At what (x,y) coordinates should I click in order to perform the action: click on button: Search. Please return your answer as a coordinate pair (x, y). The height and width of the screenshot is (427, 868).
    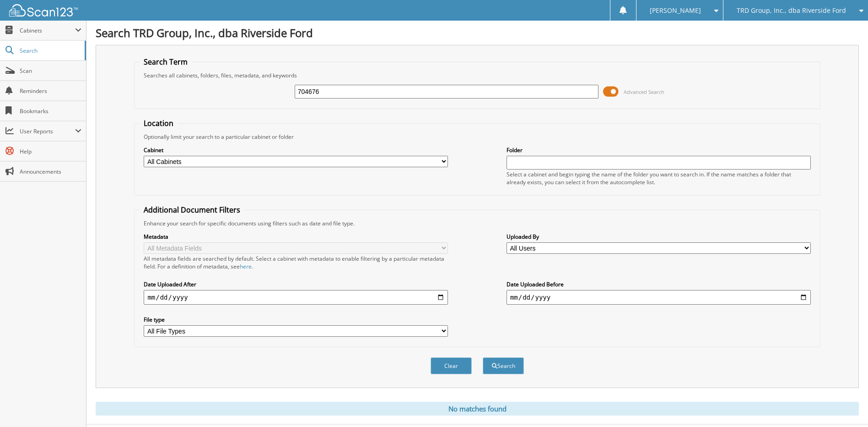
    Looking at the image, I should click on (503, 366).